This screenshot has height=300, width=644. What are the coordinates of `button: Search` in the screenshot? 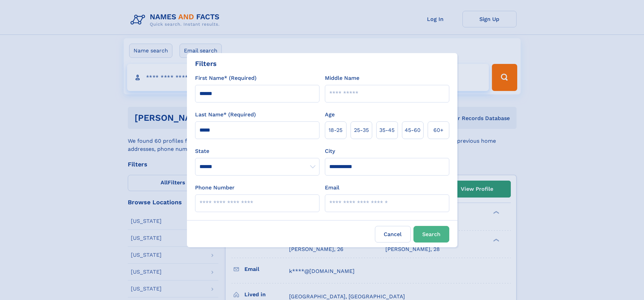 It's located at (432, 234).